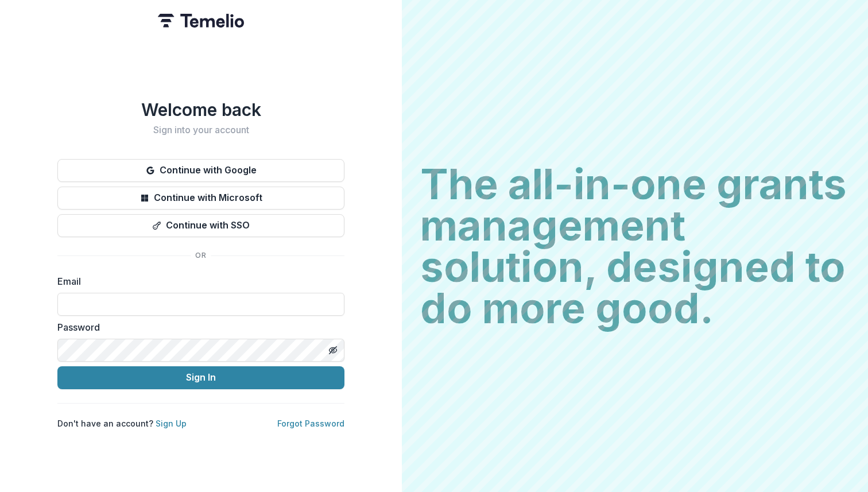 The image size is (868, 492). What do you see at coordinates (198, 327) in the screenshot?
I see `label: Password` at bounding box center [198, 327].